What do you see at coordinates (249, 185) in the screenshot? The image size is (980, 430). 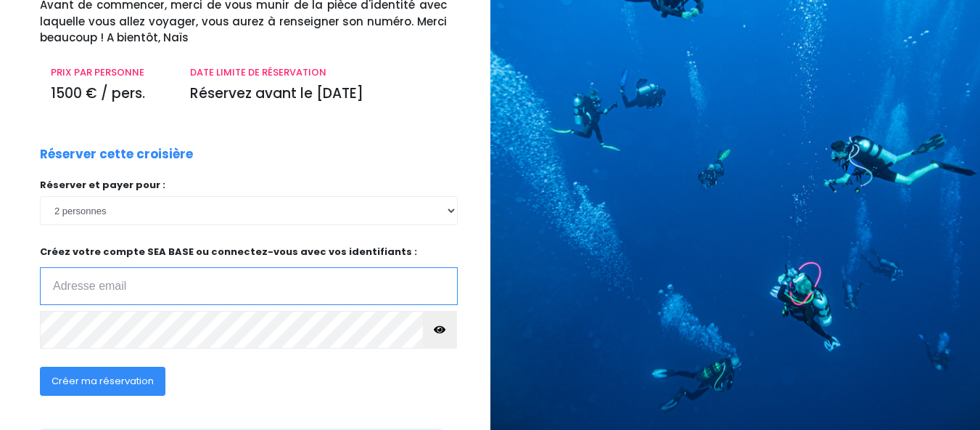 I see `p: Réserver et payer pour :` at bounding box center [249, 185].